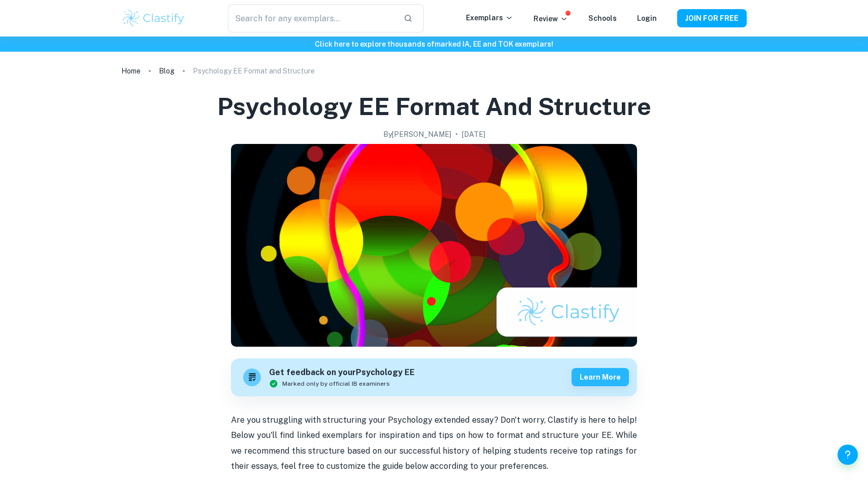  I want to click on a: Login, so click(647, 18).